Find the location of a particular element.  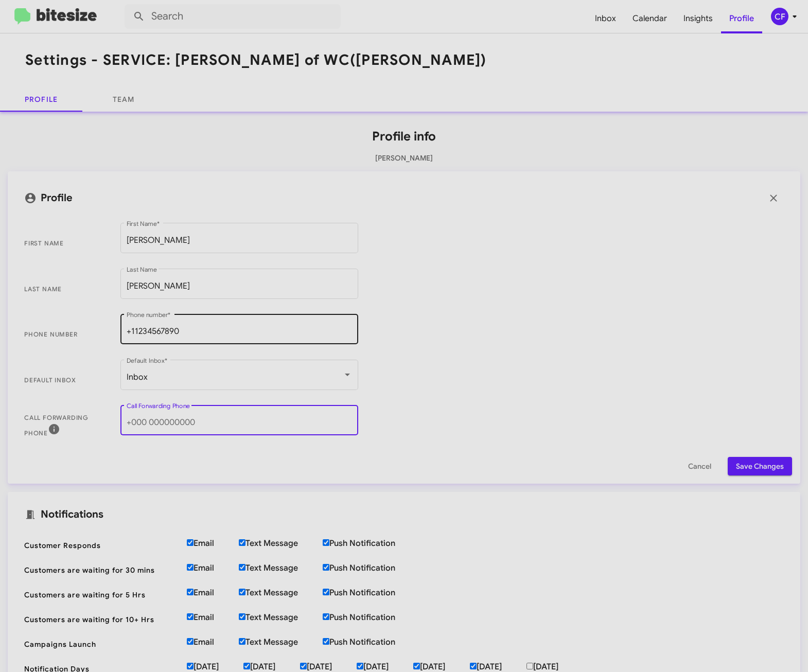

mat-card-title: Profile is located at coordinates (404, 198).